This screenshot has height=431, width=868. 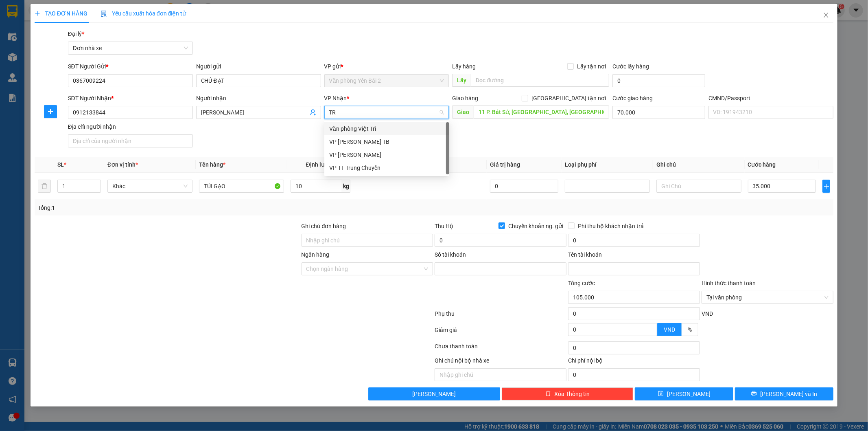 What do you see at coordinates (324, 226) in the screenshot?
I see `label: Ghi chú đơn hàng` at bounding box center [324, 226].